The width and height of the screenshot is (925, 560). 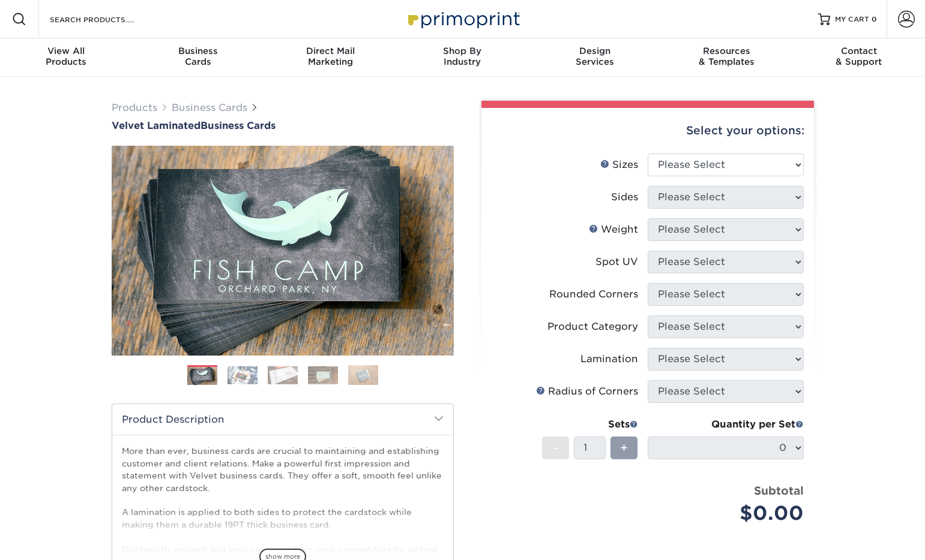 I want to click on img: Business Cards 03, so click(x=282, y=375).